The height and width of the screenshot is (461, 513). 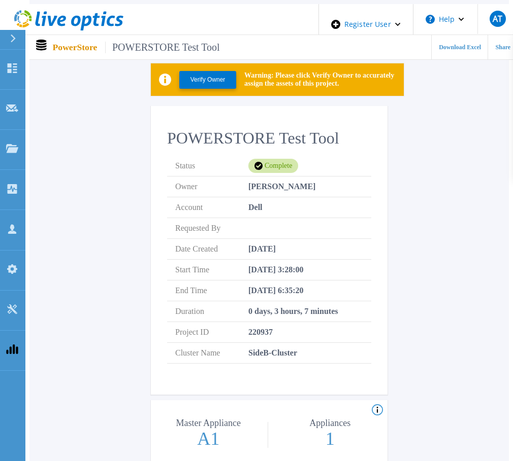 What do you see at coordinates (459, 47) in the screenshot?
I see `span: Download Excel` at bounding box center [459, 47].